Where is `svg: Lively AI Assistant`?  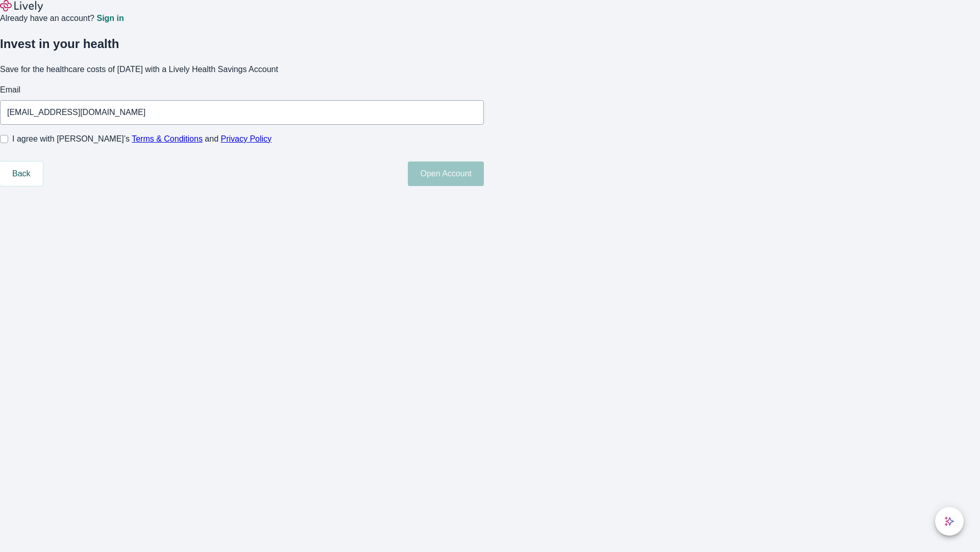
svg: Lively AI Assistant is located at coordinates (950, 521).